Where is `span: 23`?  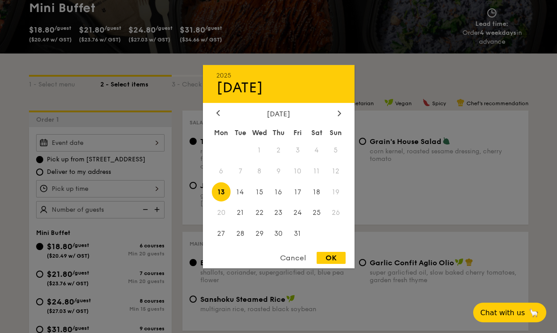 span: 23 is located at coordinates (278, 213).